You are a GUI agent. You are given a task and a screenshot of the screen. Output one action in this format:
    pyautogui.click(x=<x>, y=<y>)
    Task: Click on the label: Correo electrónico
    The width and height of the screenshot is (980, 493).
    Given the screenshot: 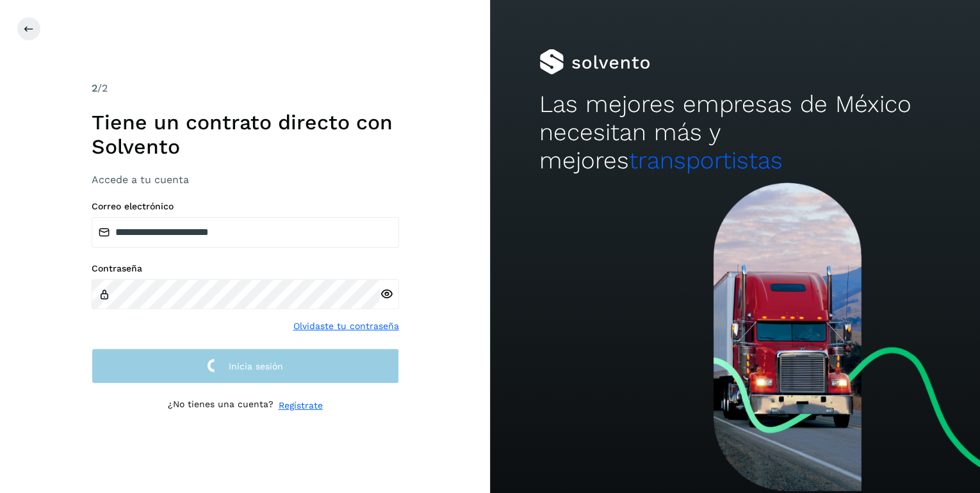 What is the action you would take?
    pyautogui.click(x=245, y=206)
    